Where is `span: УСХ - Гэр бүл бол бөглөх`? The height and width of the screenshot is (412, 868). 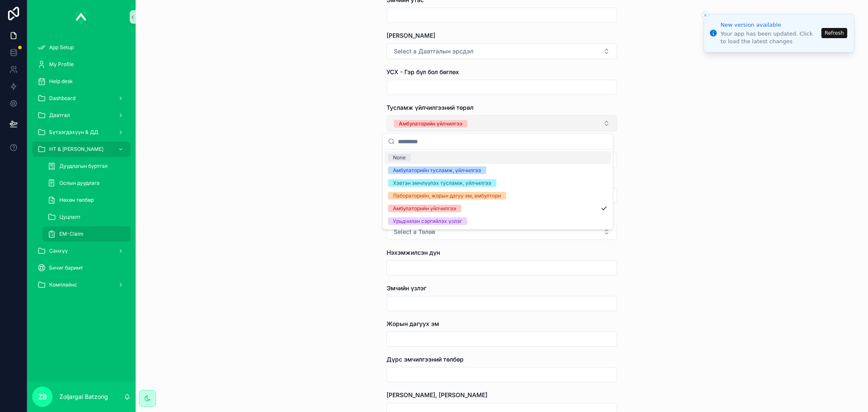
span: УСХ - Гэр бүл бол бөглөх is located at coordinates (422, 72).